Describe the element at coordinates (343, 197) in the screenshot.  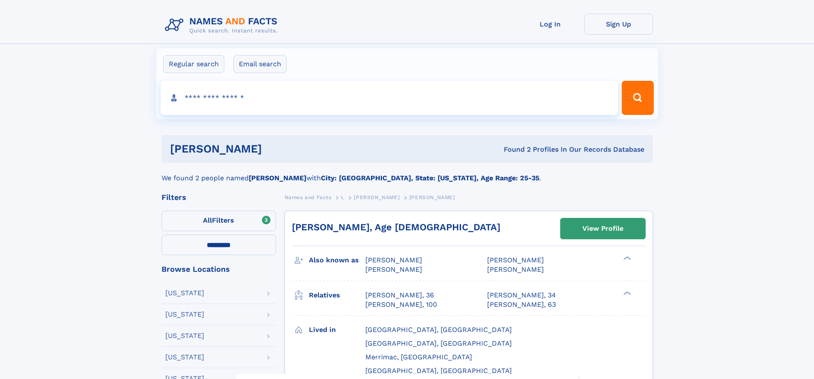
I see `span: L` at that location.